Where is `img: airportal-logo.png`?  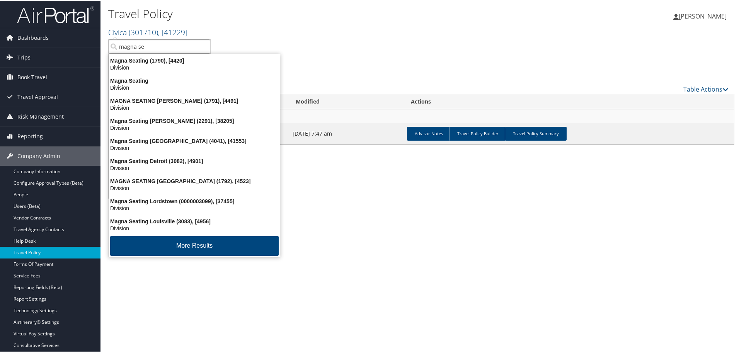
img: airportal-logo.png is located at coordinates (56, 14).